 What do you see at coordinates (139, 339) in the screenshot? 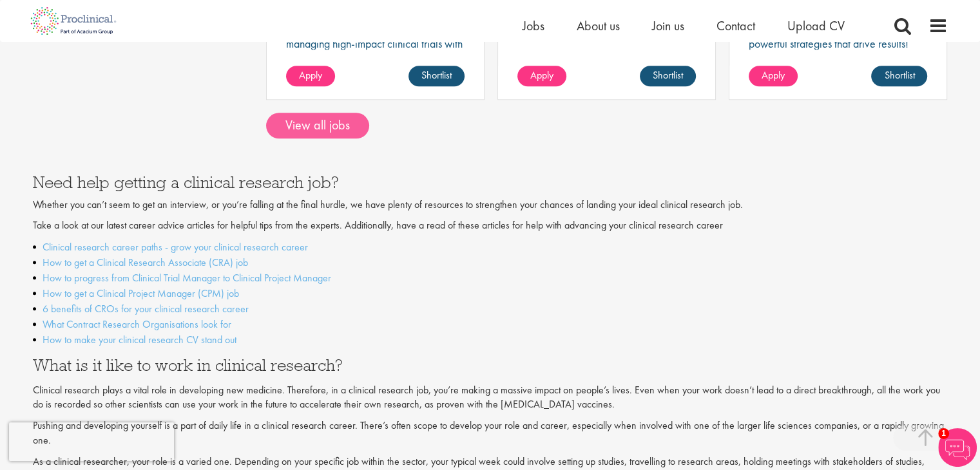
I see `a: How to make your clinical research CV stand out` at bounding box center [139, 339].